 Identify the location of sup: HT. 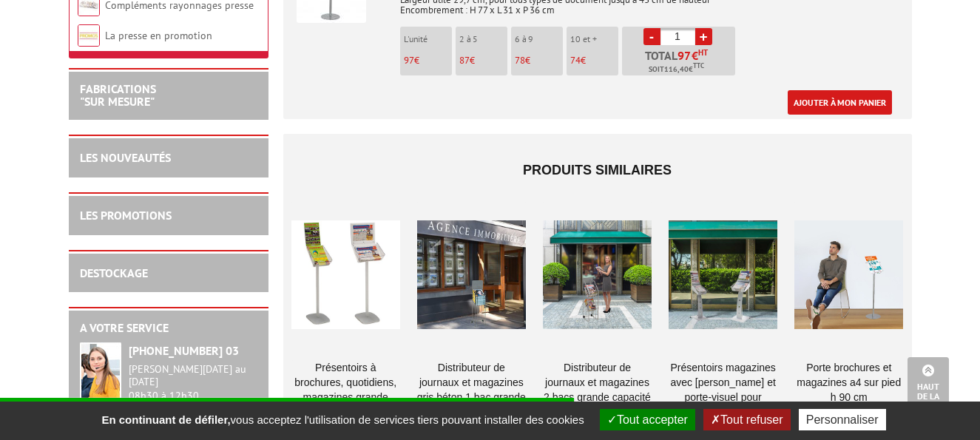
(702, 53).